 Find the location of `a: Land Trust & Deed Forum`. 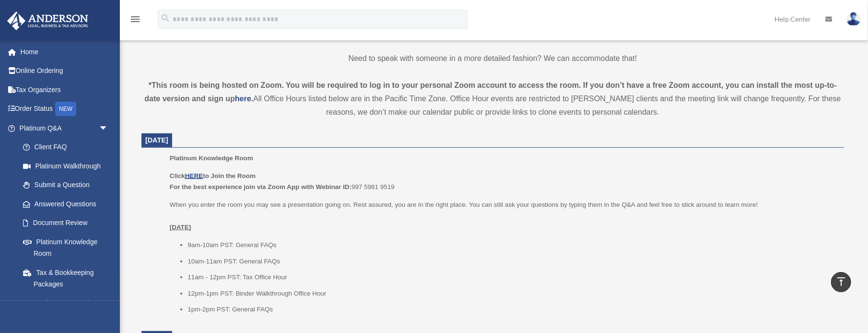

a: Land Trust & Deed Forum is located at coordinates (68, 304).